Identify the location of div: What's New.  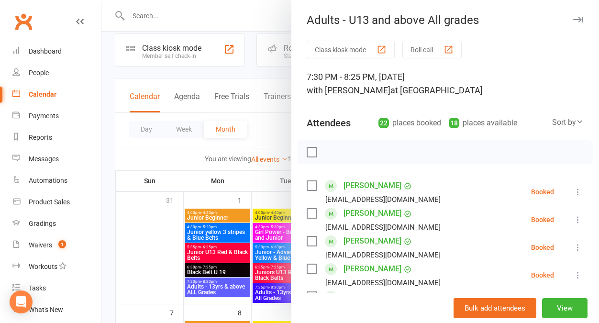
(46, 309).